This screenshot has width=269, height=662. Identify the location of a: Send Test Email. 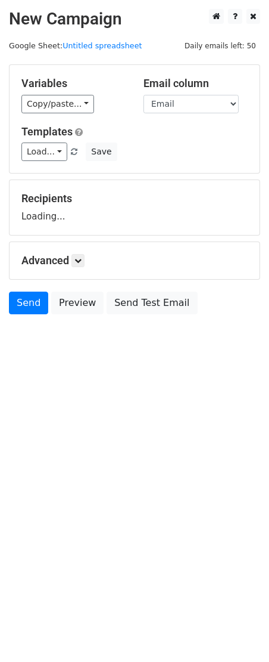
(152, 303).